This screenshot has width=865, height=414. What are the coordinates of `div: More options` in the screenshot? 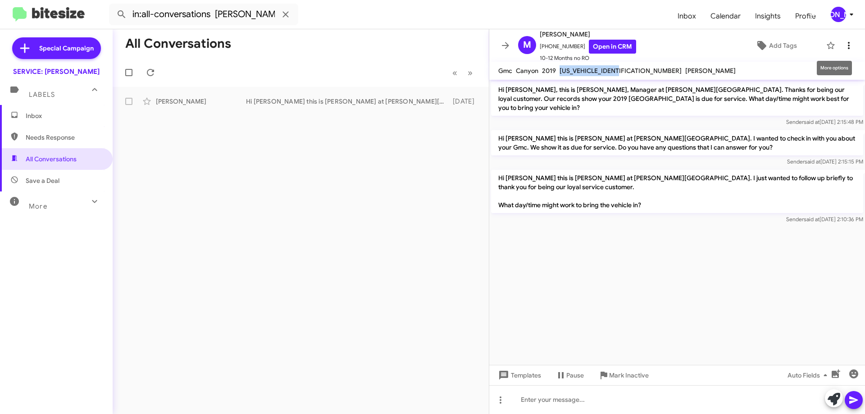 It's located at (835, 68).